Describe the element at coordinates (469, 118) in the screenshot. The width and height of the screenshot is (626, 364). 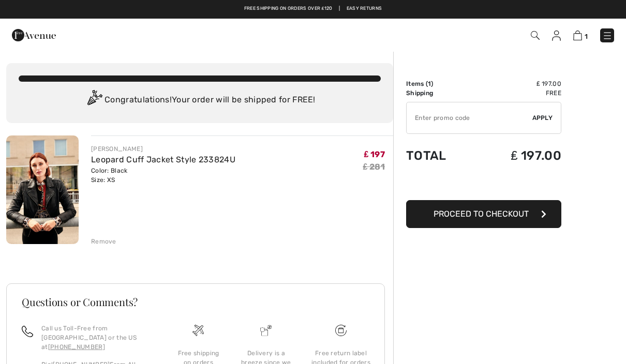
I see `input: Promo code` at that location.